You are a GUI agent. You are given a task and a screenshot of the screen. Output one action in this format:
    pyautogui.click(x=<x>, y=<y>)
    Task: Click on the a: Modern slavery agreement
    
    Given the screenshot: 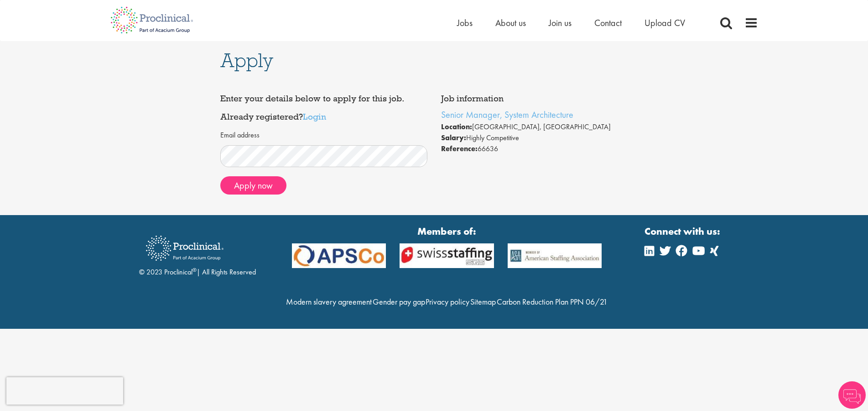 What is the action you would take?
    pyautogui.click(x=329, y=301)
    